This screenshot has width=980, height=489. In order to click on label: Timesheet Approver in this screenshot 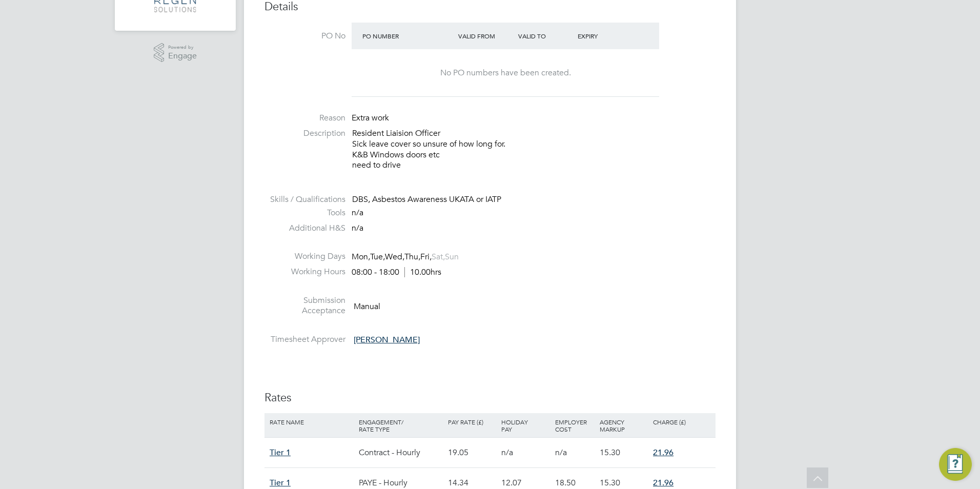, I will do `click(305, 339)`.